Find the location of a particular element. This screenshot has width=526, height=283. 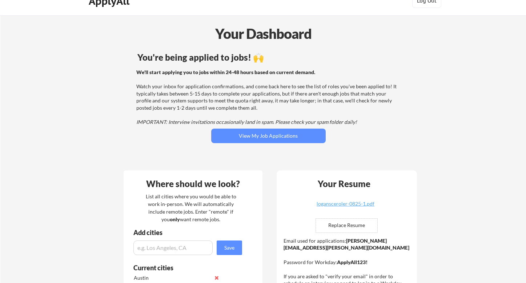

div: Current cities is located at coordinates (184, 268).